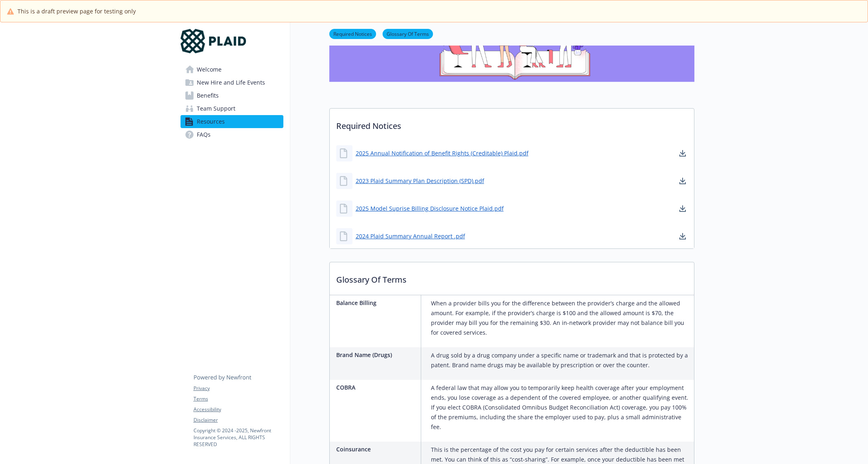 The width and height of the screenshot is (868, 464). I want to click on a: Team Support, so click(232, 109).